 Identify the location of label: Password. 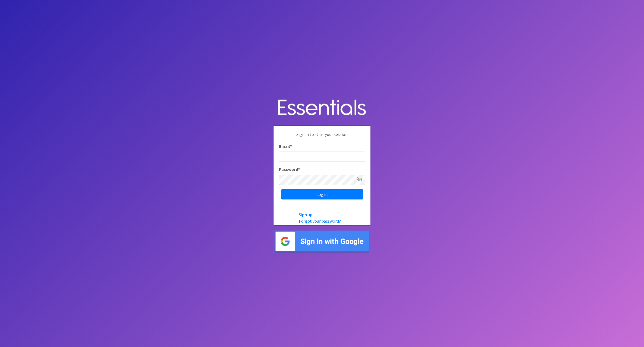
(289, 169).